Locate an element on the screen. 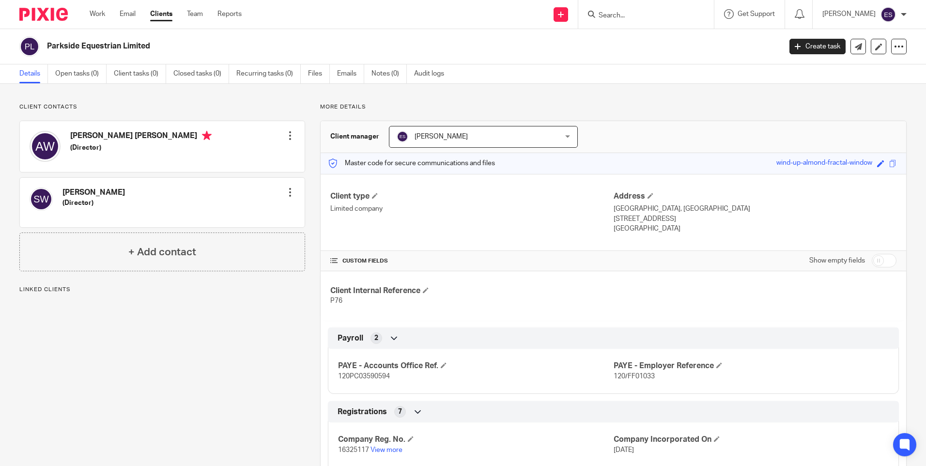  a: Create task is located at coordinates (818, 47).